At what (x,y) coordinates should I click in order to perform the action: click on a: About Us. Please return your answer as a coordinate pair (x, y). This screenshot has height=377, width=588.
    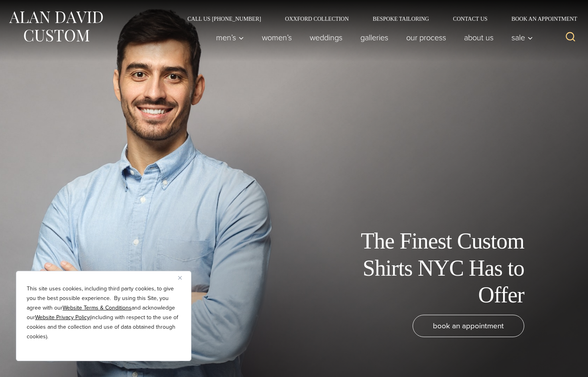
    Looking at the image, I should click on (479, 38).